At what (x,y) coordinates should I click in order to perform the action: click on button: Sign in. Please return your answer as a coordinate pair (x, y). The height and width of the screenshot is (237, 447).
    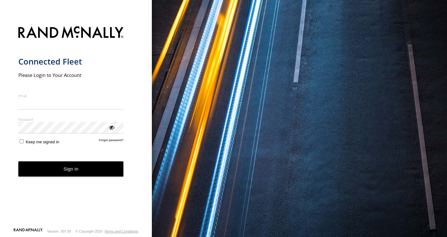
    Looking at the image, I should click on (71, 169).